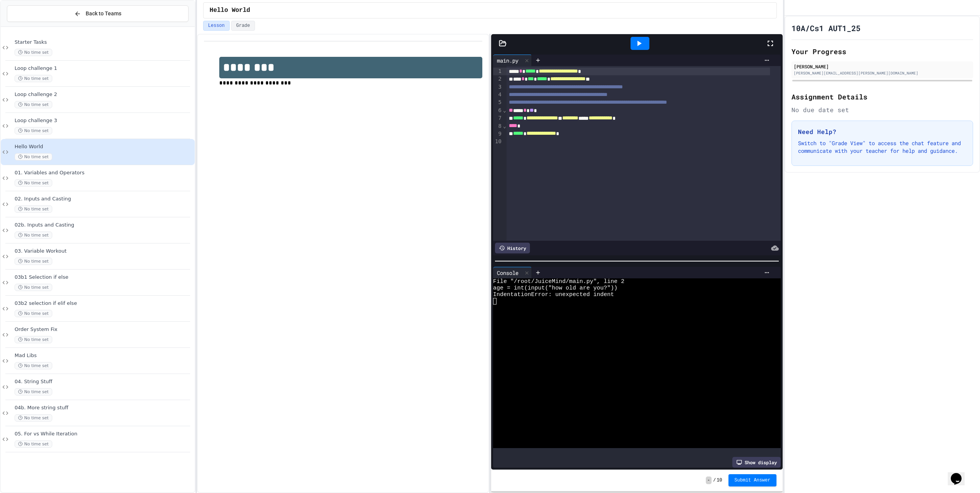 Image resolution: width=980 pixels, height=493 pixels. What do you see at coordinates (555, 288) in the screenshot?
I see `span: age = int(input("how old are you?"))` at bounding box center [555, 288].